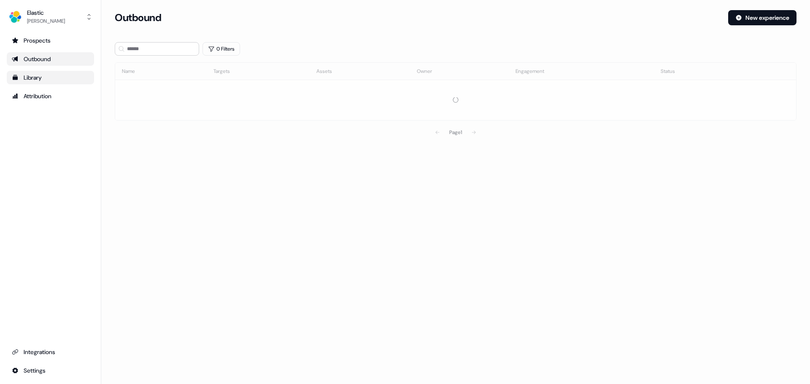 Image resolution: width=810 pixels, height=384 pixels. Describe the element at coordinates (50, 59) in the screenshot. I see `a: Go to outbound experience` at that location.